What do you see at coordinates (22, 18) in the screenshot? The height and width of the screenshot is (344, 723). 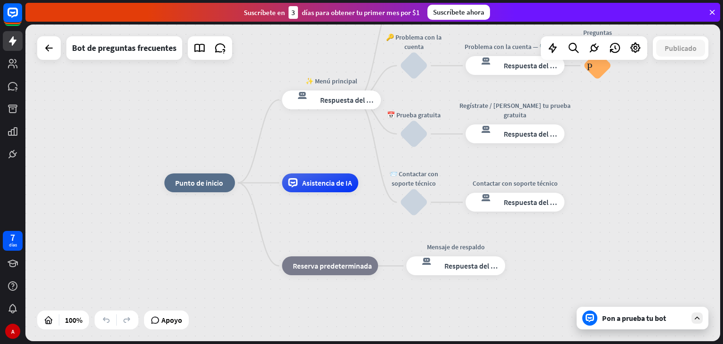 I see `button: Abrir el widget de chat LiveChat` at bounding box center [22, 18].